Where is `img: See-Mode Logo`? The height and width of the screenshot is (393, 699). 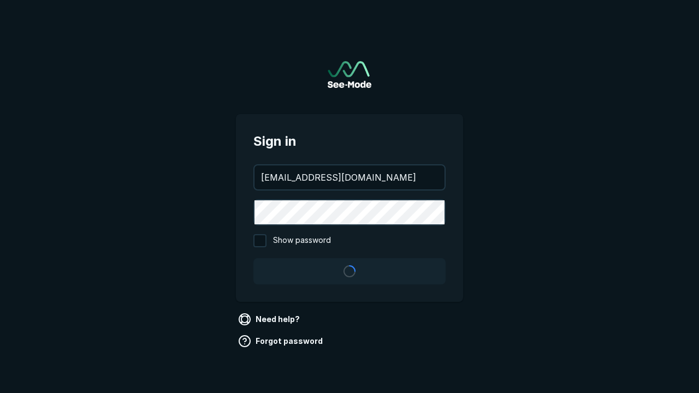
img: See-Mode Logo is located at coordinates (350, 74).